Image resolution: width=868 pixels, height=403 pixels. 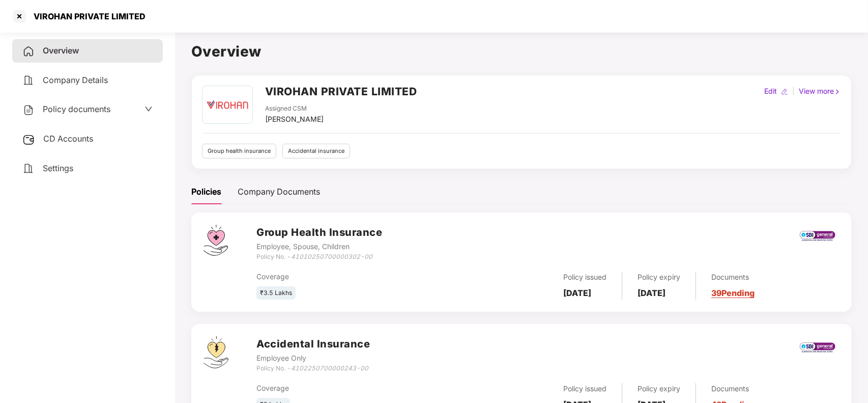 What do you see at coordinates (276, 293) in the screenshot?
I see `div: ₹3.5 Lakhs` at bounding box center [276, 293].